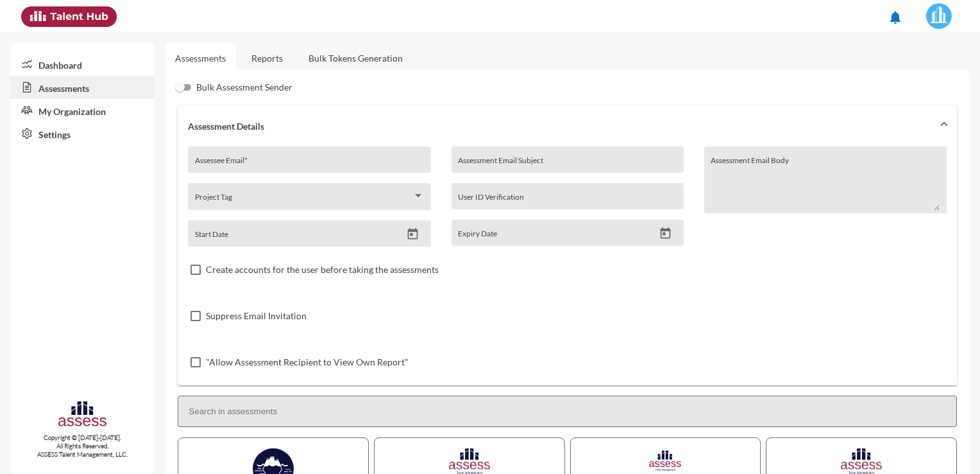 Image resolution: width=980 pixels, height=474 pixels. Describe the element at coordinates (256, 316) in the screenshot. I see `span: Suppress Email Invitation` at that location.